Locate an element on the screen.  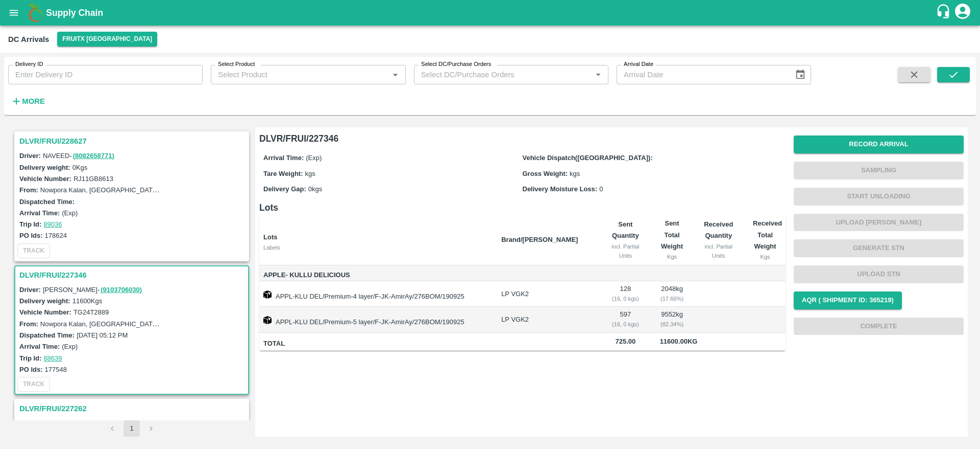
a: Supply Chain is located at coordinates (490, 13).